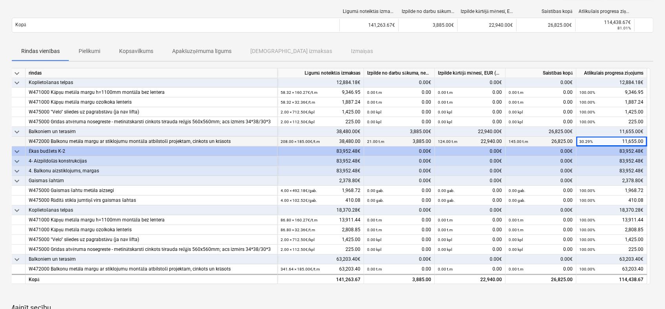 This screenshot has width=665, height=309. Describe the element at coordinates (321, 181) in the screenshot. I see `div: 2,378.80€` at that location.